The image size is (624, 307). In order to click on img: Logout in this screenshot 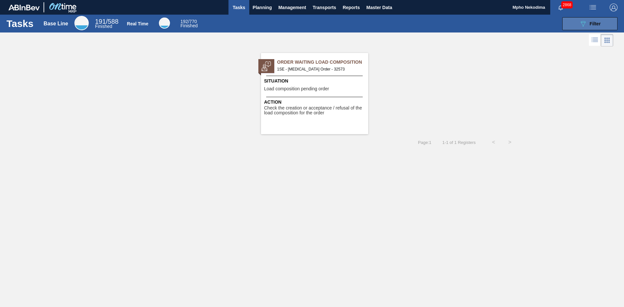, I will do `click(613, 7)`.